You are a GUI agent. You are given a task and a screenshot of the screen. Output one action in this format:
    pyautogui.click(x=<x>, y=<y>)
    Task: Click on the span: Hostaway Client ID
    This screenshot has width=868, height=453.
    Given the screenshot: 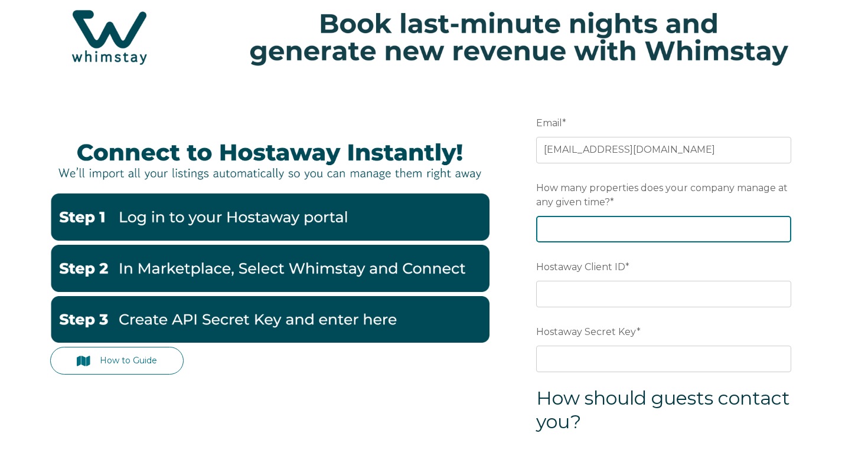 What is the action you would take?
    pyautogui.click(x=580, y=267)
    